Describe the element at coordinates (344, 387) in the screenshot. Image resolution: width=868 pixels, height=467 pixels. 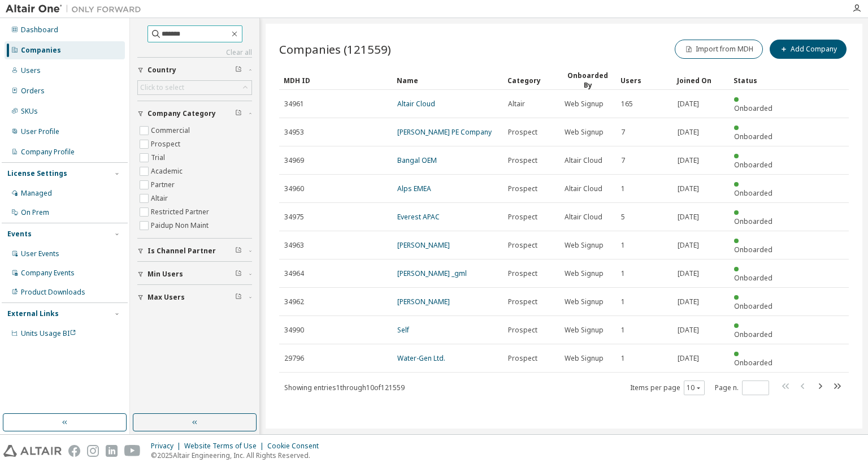
I see `span: Showing entries 1 through 10 of 121559` at that location.